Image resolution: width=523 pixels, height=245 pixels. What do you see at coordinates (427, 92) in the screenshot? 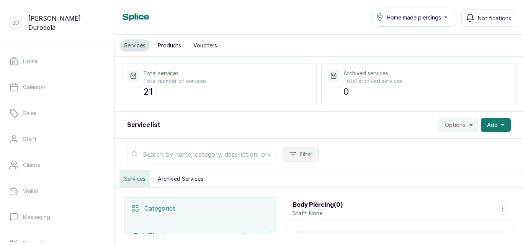
I see `p: 0` at bounding box center [427, 92].